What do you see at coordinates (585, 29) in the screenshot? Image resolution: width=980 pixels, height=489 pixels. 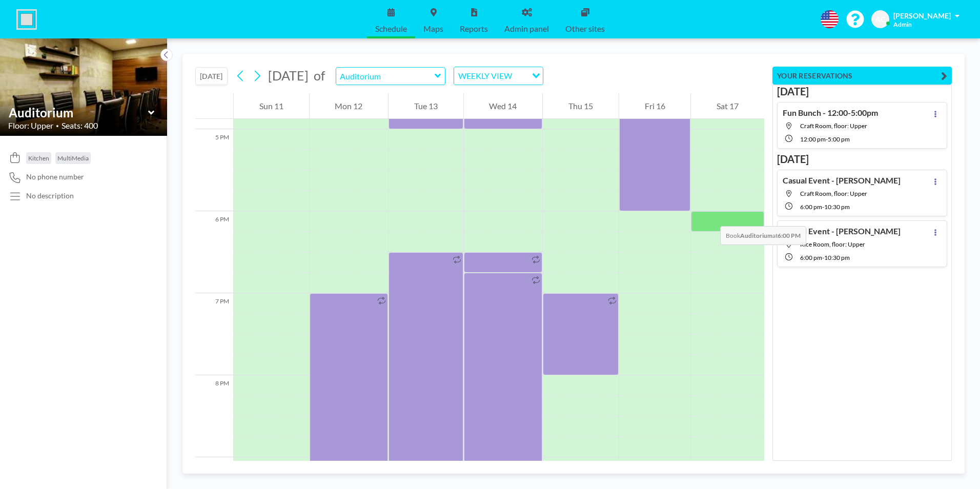 I see `span: Other sites` at bounding box center [585, 29].